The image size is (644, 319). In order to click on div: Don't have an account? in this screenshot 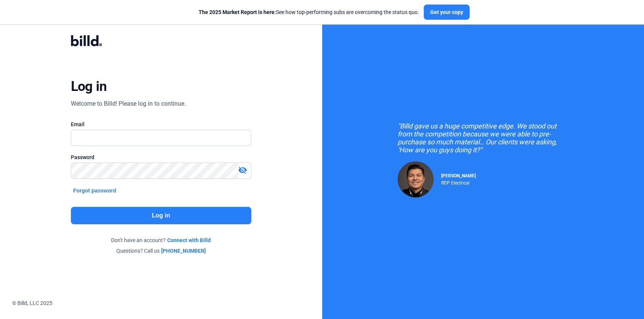, I will do `click(161, 240)`.